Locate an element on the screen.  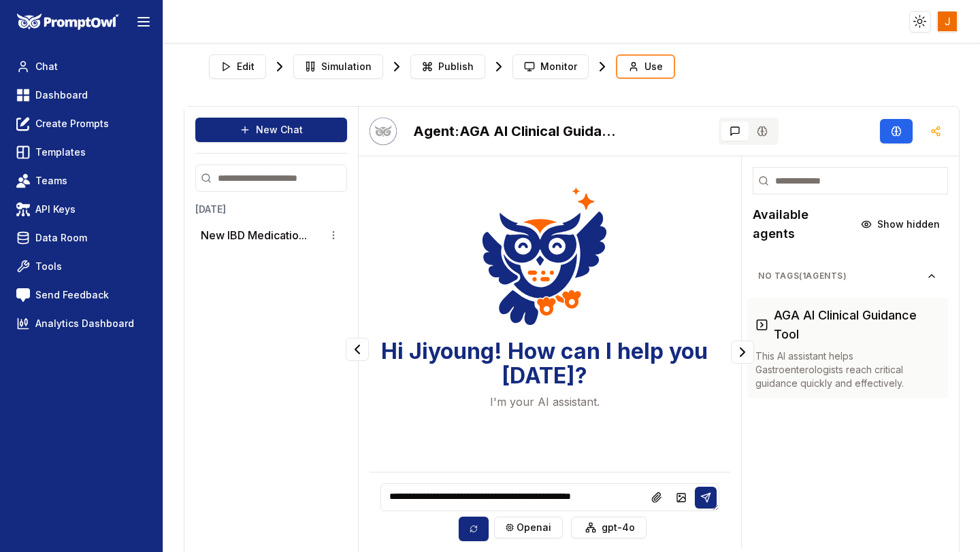
img: Bot is located at coordinates (383, 132).